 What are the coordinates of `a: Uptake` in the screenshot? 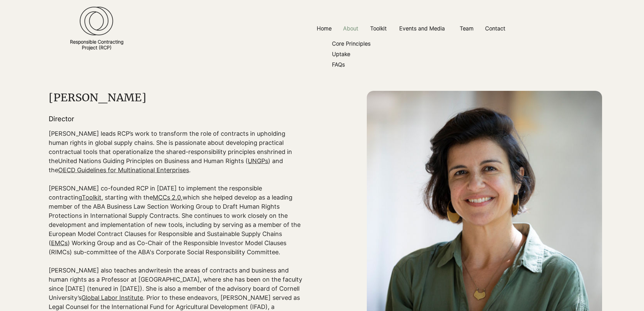 It's located at (352, 54).